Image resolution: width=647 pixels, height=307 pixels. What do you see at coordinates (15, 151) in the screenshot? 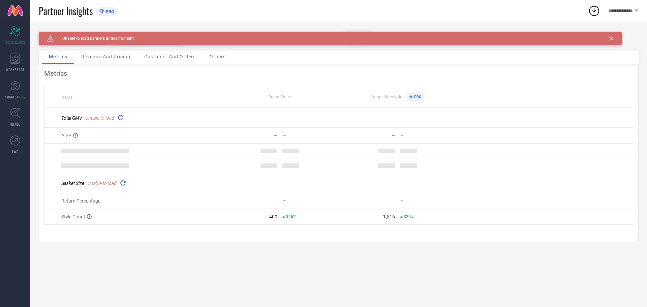
I see `span: FWD` at bounding box center [15, 151].